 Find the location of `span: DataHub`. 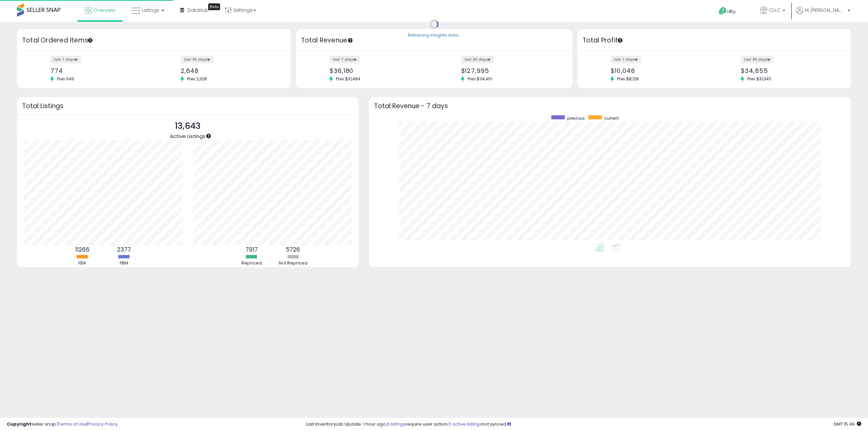

span: DataHub is located at coordinates (198, 10).